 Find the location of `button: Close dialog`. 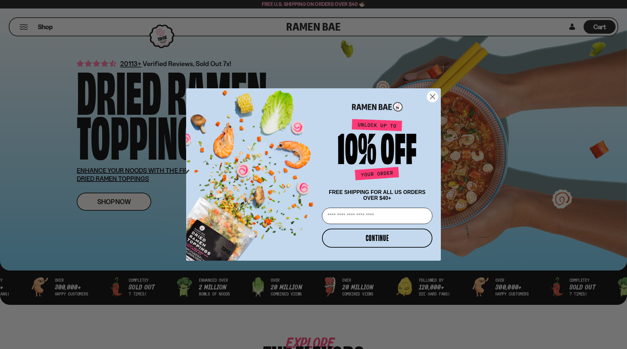

button: Close dialog is located at coordinates (433, 96).